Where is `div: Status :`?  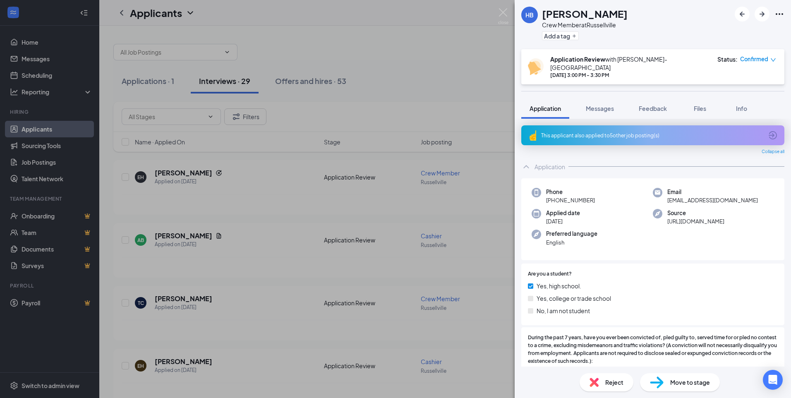 div: Status : is located at coordinates (727, 59).